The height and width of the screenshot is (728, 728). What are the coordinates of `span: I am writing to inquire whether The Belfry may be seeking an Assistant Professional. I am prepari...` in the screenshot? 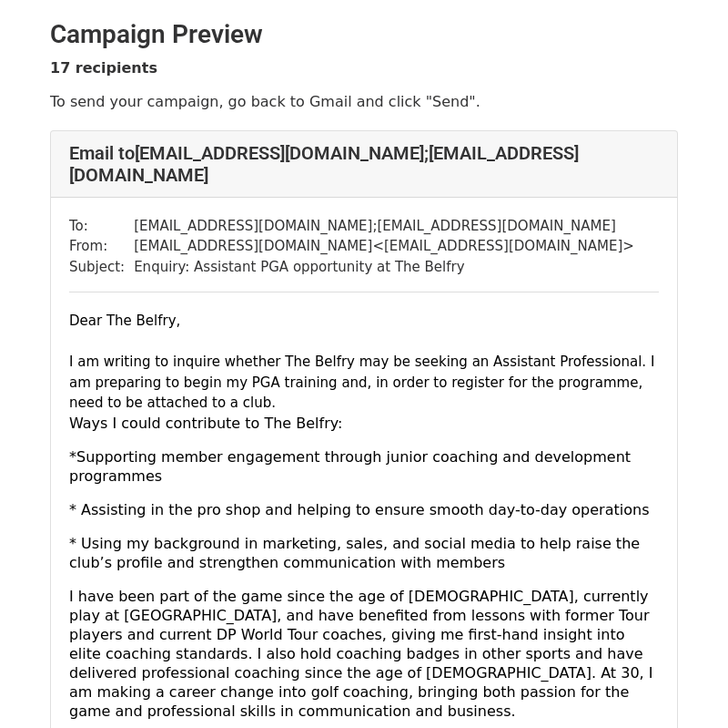 It's located at (362, 381).